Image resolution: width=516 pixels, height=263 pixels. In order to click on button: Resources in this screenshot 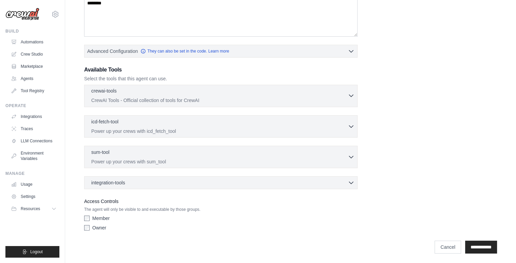, I will do `click(34, 209)`.